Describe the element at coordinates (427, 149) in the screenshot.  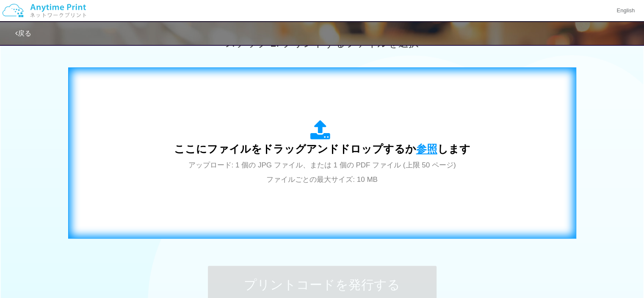
I see `span: 参照` at that location.